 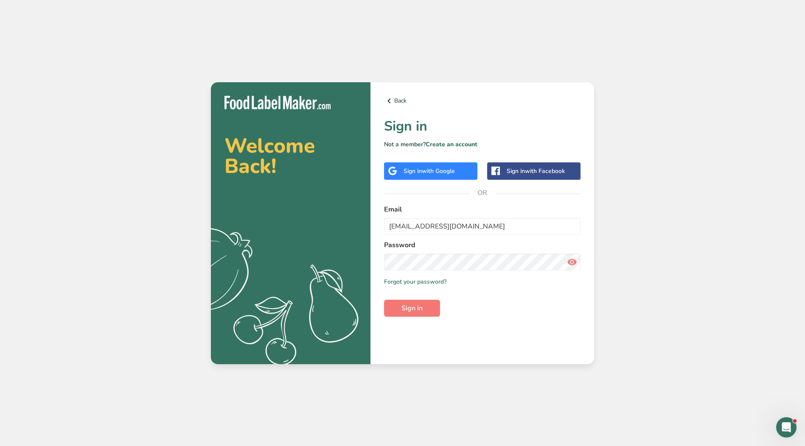 What do you see at coordinates (415, 282) in the screenshot?
I see `a: Forgot your password?` at bounding box center [415, 282].